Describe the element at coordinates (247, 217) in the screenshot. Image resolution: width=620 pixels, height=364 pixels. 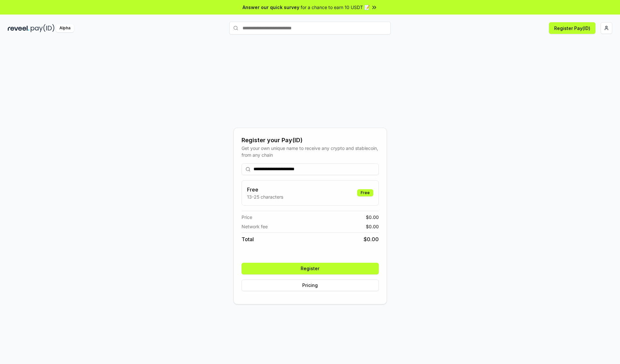
I see `span: Price` at that location.